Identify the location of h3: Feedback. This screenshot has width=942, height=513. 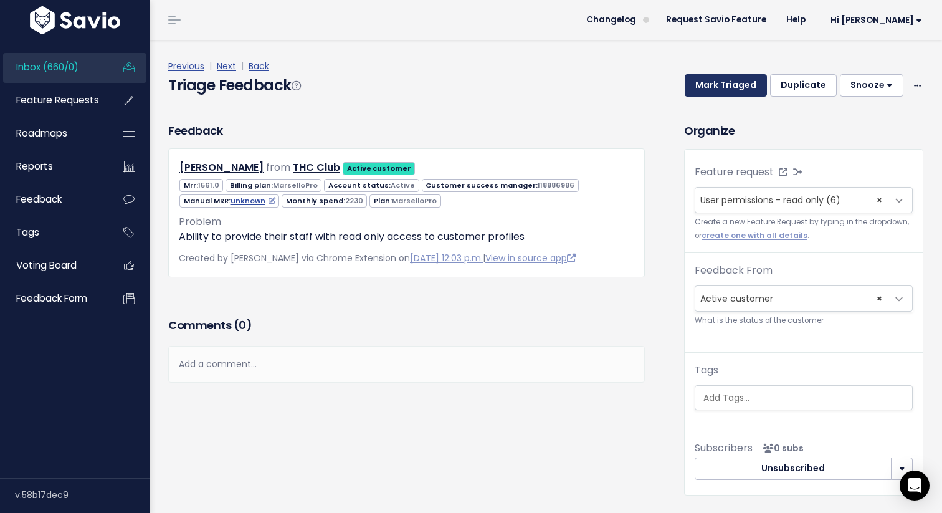
(195, 130).